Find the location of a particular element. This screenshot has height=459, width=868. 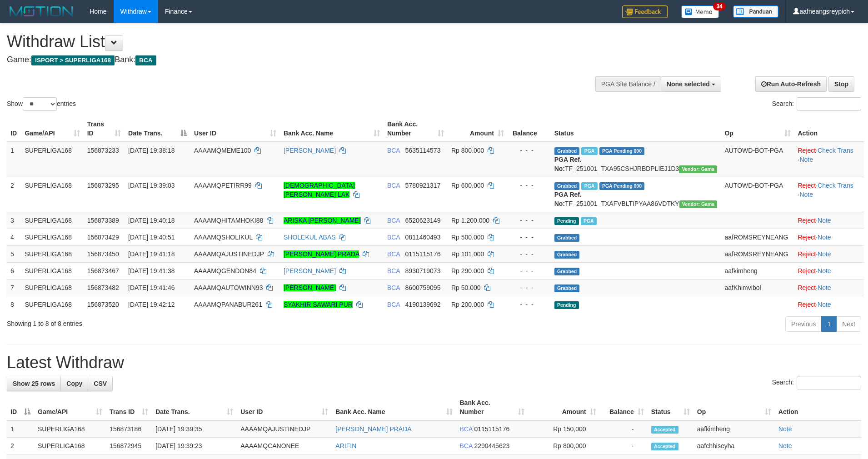

h4: Game: Bank: is located at coordinates (288, 60).